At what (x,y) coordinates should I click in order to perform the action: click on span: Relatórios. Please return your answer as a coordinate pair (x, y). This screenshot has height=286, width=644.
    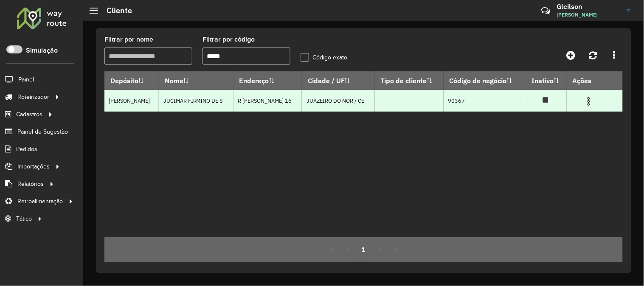
    Looking at the image, I should click on (31, 184).